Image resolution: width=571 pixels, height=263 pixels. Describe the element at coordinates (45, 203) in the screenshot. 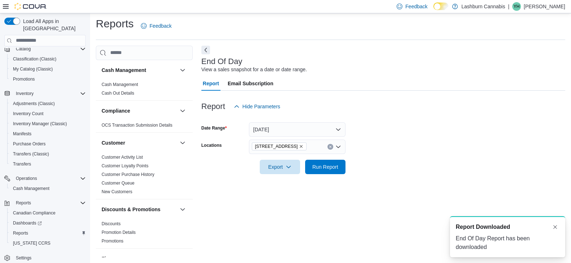

I see `button: Reports` at that location.